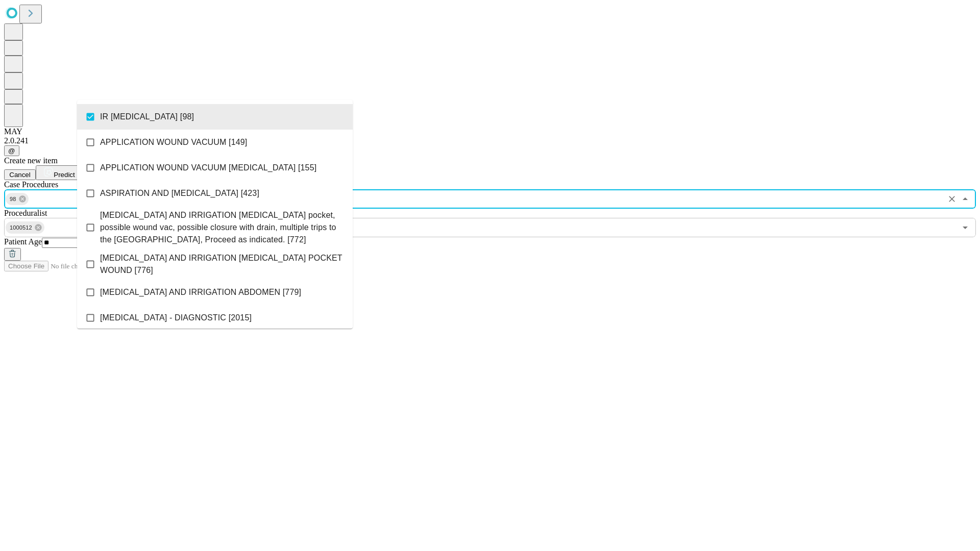 This screenshot has width=980, height=551. Describe the element at coordinates (20, 175) in the screenshot. I see `button: Cancel` at that location.